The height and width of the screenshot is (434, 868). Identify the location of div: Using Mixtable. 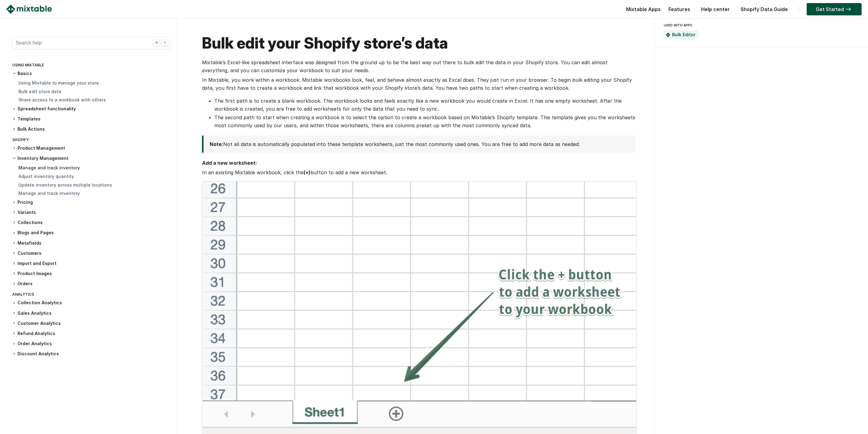
(91, 65).